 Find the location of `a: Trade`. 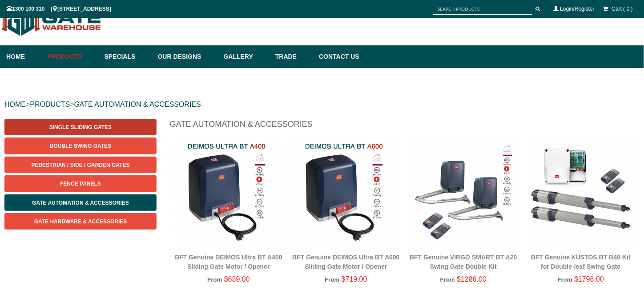

a: Trade is located at coordinates (293, 56).